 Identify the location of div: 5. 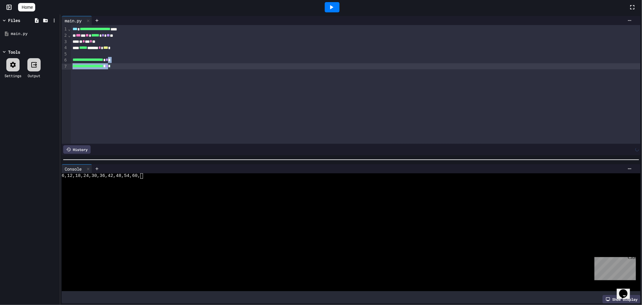
(65, 54).